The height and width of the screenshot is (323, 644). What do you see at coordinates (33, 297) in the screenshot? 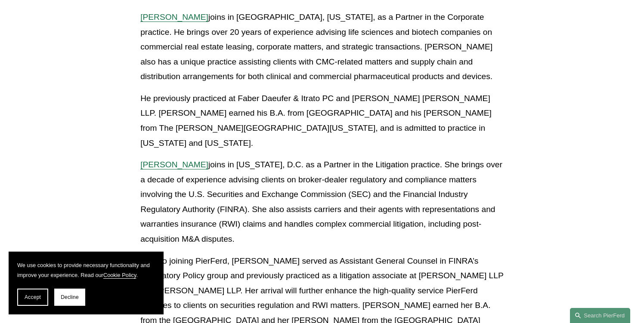
I see `span: Accept` at bounding box center [33, 297].